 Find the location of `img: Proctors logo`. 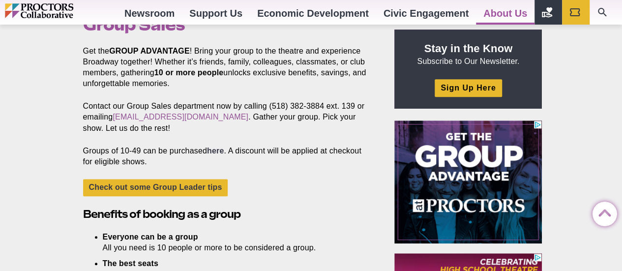

img: Proctors logo is located at coordinates (60, 11).